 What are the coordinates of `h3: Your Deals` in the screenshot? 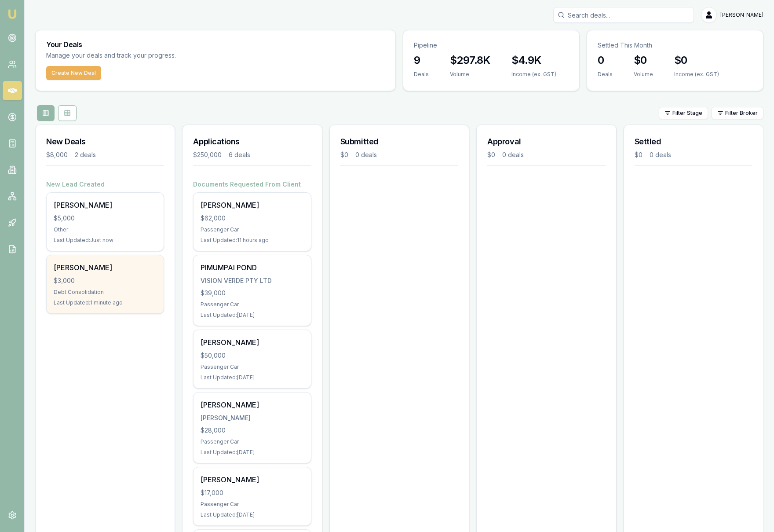 It's located at (216, 45).